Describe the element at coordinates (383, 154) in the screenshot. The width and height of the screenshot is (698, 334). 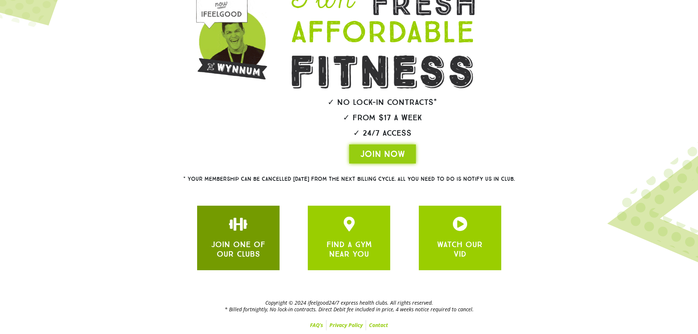
I see `span: JOIN NOW` at that location.